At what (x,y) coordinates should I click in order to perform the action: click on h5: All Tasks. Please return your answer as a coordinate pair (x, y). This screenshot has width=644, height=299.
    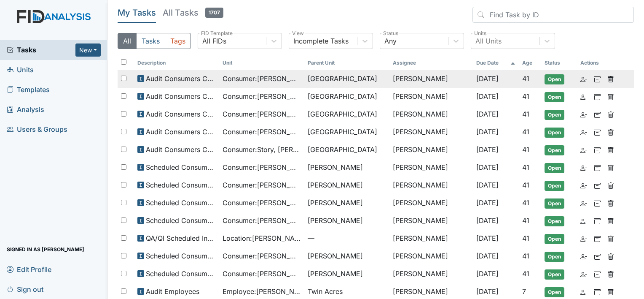
    Looking at the image, I should click on (193, 13).